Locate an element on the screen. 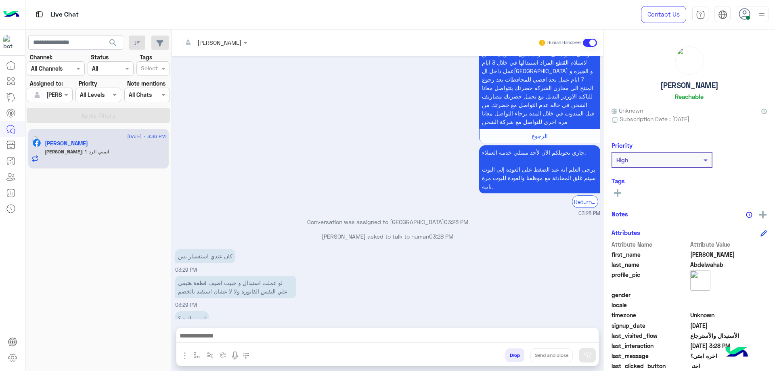 This screenshot has width=775, height=371. h6: Notes is located at coordinates (620, 214).